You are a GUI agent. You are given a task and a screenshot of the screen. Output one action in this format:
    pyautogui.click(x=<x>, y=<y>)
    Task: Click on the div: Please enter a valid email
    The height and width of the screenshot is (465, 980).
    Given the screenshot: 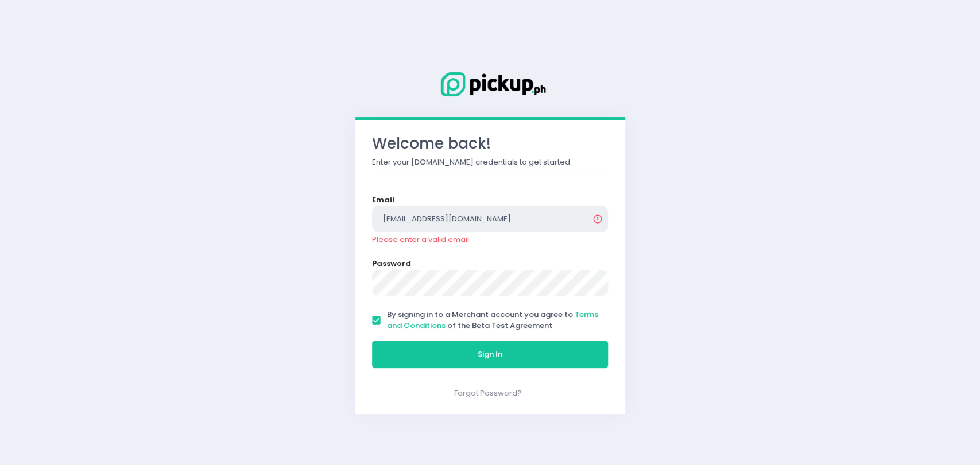 What is the action you would take?
    pyautogui.click(x=490, y=239)
    